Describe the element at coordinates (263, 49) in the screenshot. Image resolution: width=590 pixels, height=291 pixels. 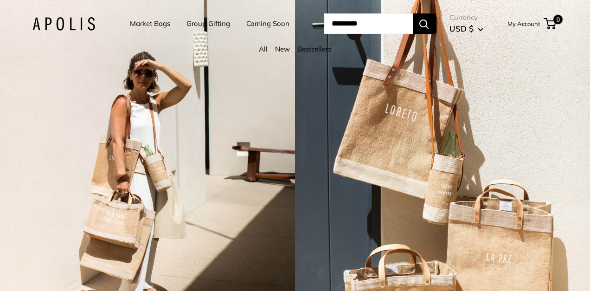
I see `a: All` at that location.